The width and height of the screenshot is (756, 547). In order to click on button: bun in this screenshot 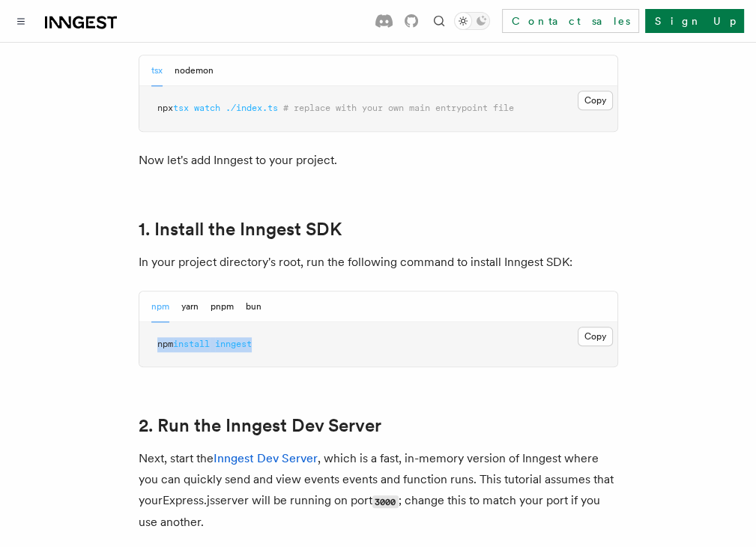, I will do `click(253, 306)`.